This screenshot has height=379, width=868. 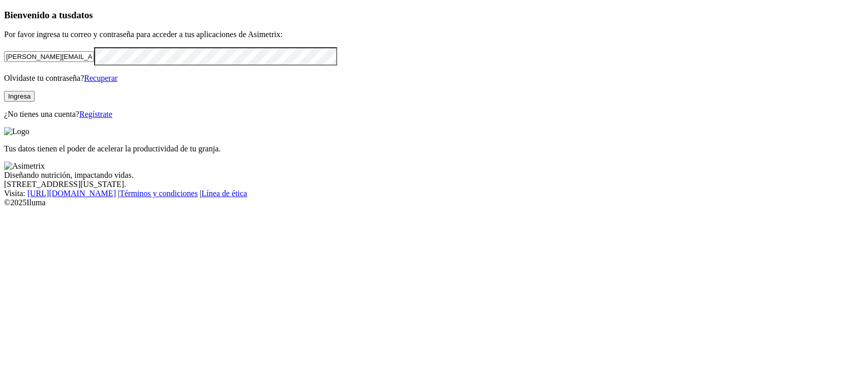 I want to click on a: Regístrate, so click(x=96, y=114).